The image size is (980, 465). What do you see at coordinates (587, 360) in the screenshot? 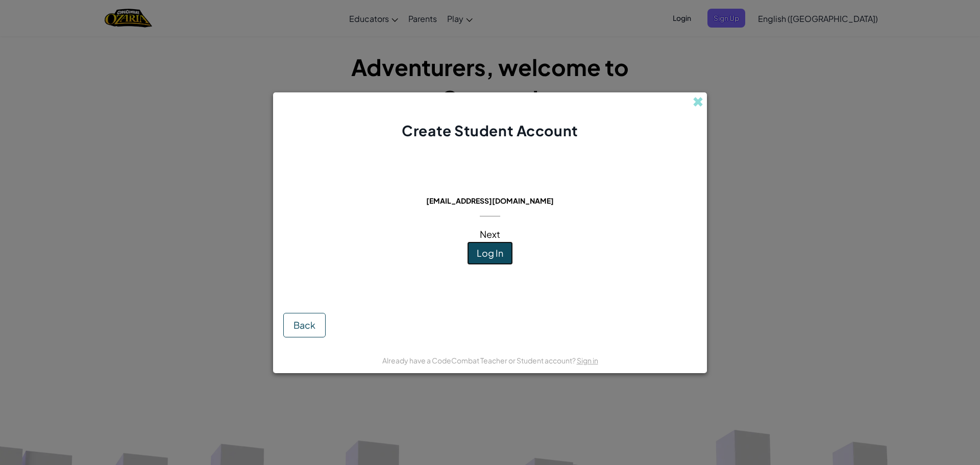
I see `a: Sign in` at bounding box center [587, 360].